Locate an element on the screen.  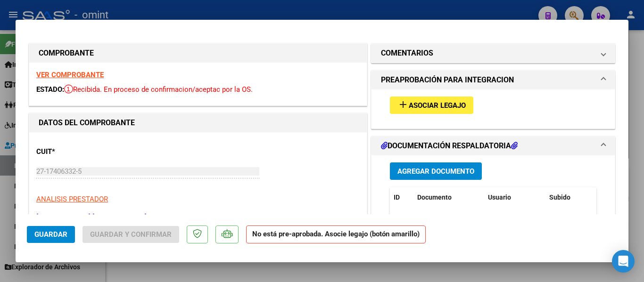
p: CUIT is located at coordinates (85, 151).